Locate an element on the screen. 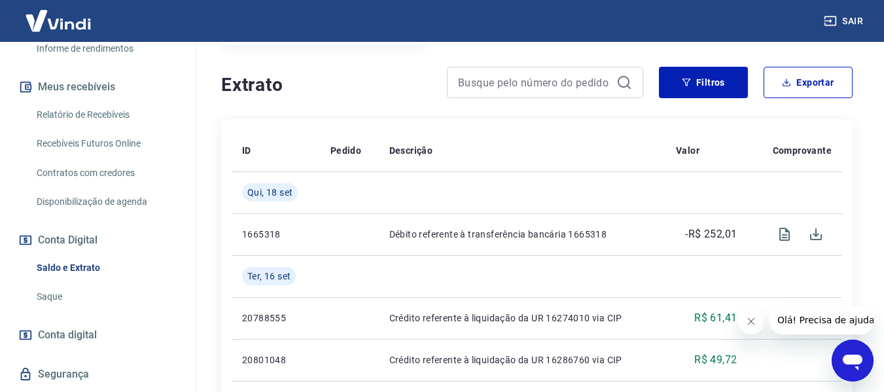 This screenshot has height=392, width=884. p: 20801048 is located at coordinates (275, 360).